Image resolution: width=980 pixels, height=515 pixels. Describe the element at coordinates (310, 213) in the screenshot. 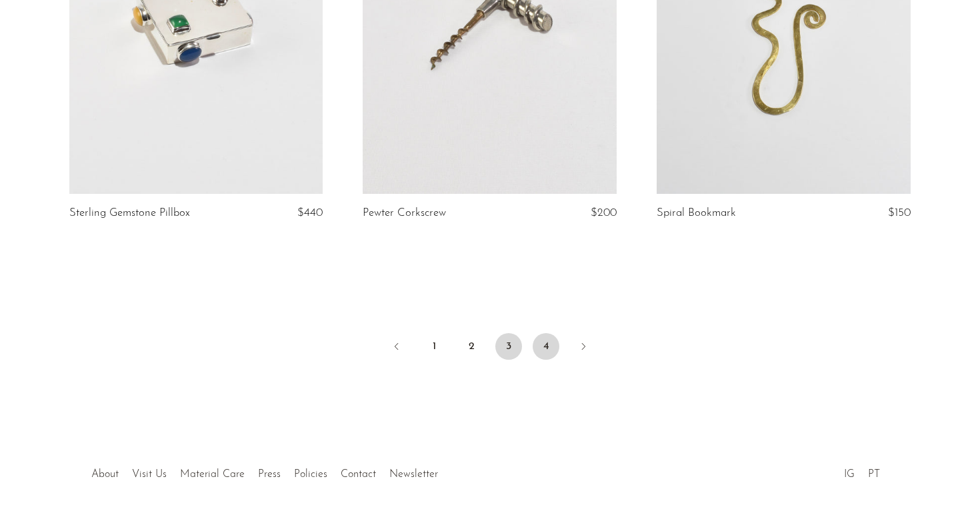

I see `span: $440` at that location.